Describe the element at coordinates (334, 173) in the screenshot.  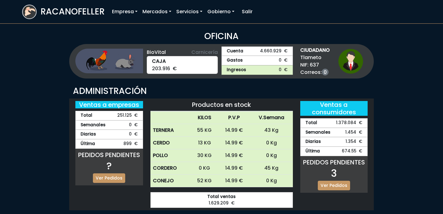
I see `span: 3` at that location.